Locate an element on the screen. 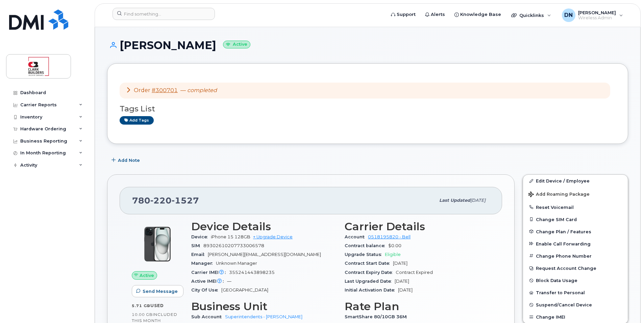 The image size is (644, 323). button: Send Message is located at coordinates (158, 291).